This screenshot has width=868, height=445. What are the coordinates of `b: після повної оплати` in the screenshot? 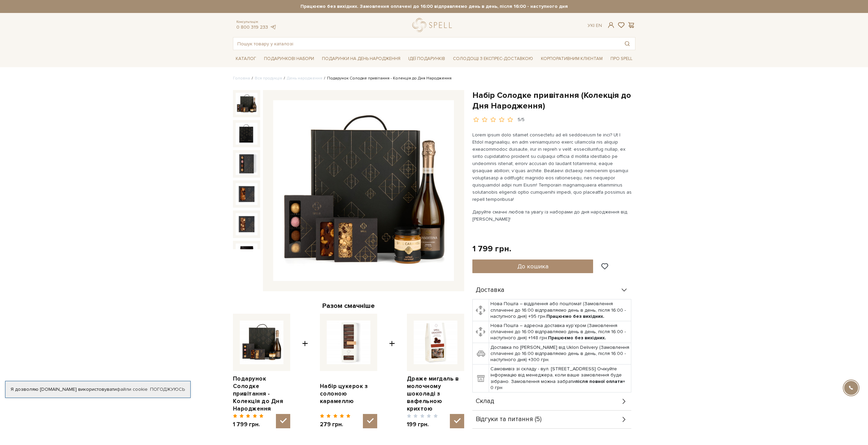 It's located at (599, 381).